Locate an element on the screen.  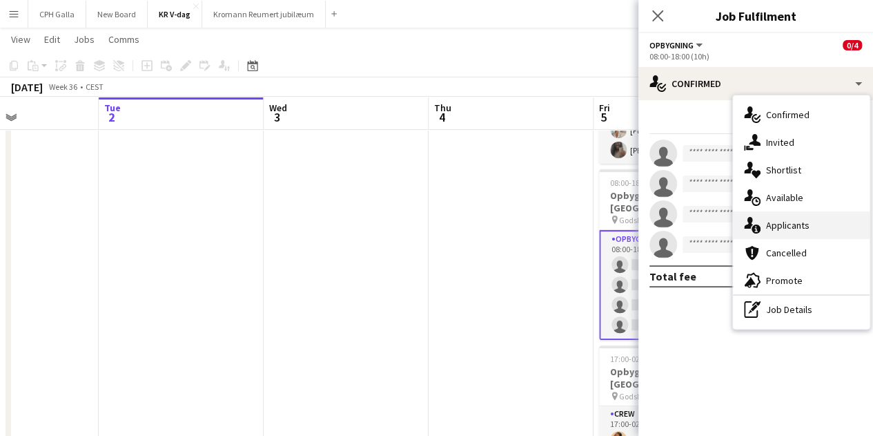
span: Comms is located at coordinates (124, 39).